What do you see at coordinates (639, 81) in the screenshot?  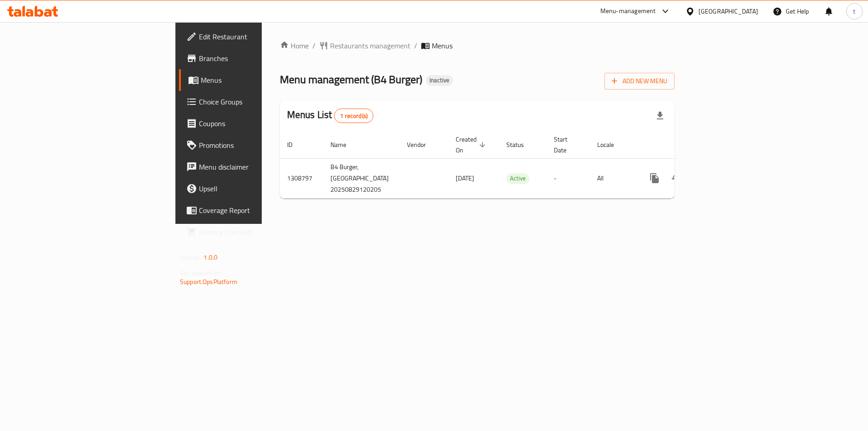 I see `span: Add New Menu` at bounding box center [639, 81].